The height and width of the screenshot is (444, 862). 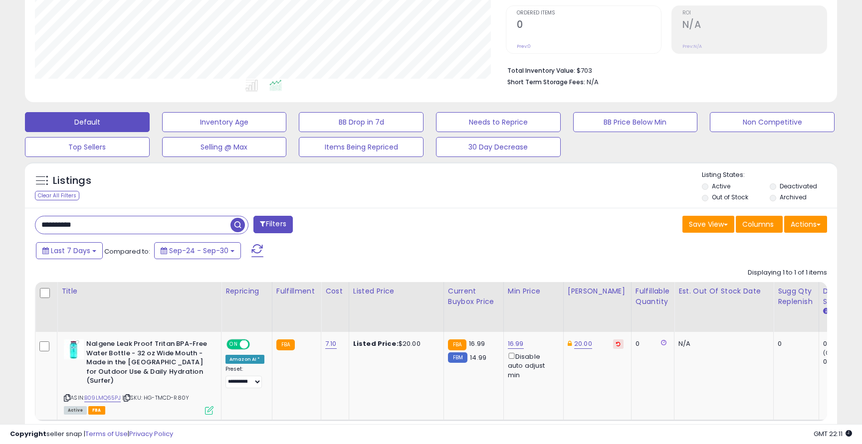 I want to click on strong: Copyright, so click(x=28, y=434).